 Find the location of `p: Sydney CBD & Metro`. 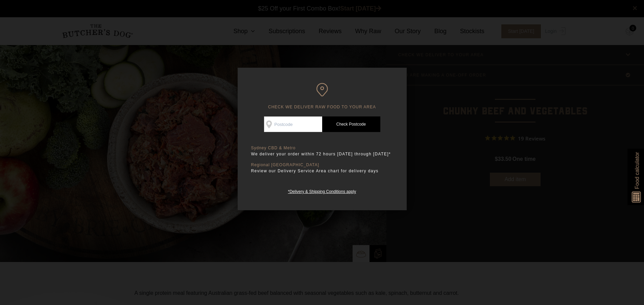

p: Sydney CBD & Metro is located at coordinates (322, 148).